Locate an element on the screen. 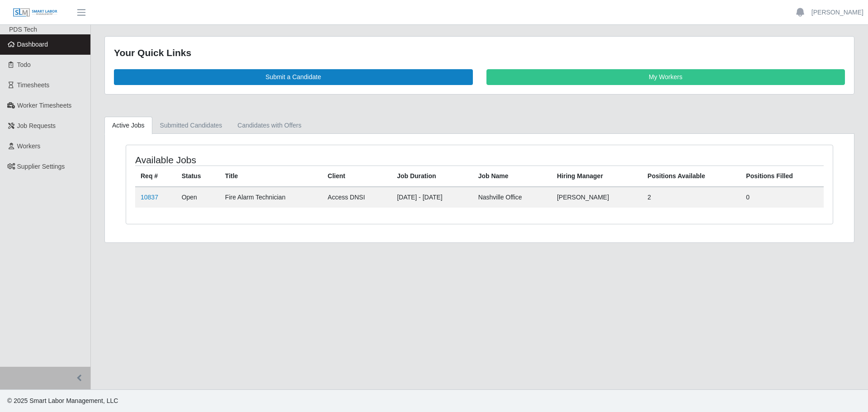 The width and height of the screenshot is (868, 412). td: Access DNSI is located at coordinates (357, 197).